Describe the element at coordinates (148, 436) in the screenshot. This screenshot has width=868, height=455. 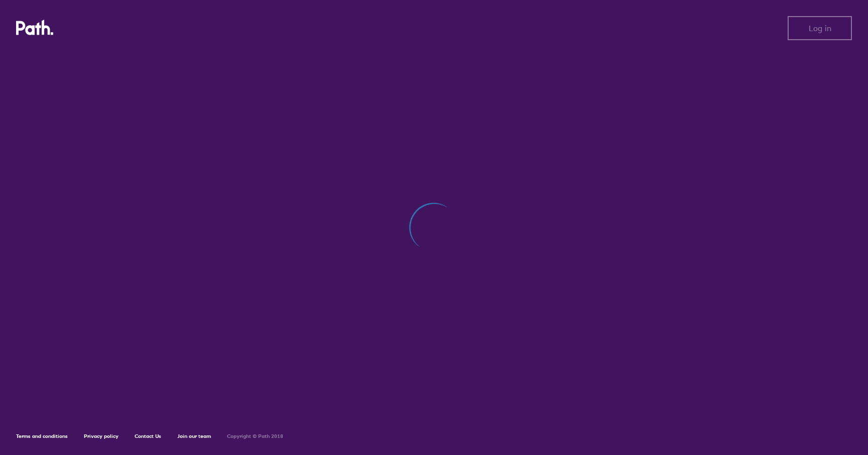
I see `a: Contact Us` at that location.